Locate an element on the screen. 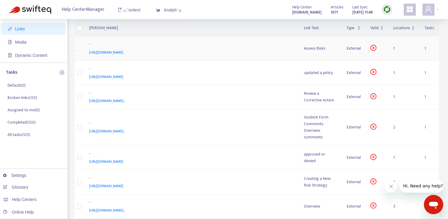 This screenshot has width=448, height=219. span: Links is located at coordinates (20, 29).